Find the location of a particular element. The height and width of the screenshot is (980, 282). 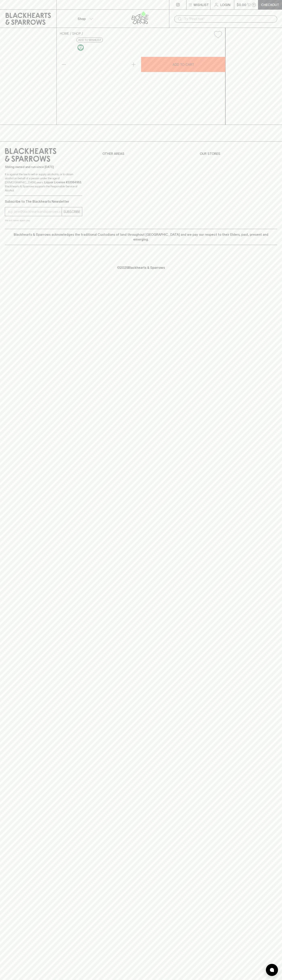

img: Vegan is located at coordinates (81, 48).